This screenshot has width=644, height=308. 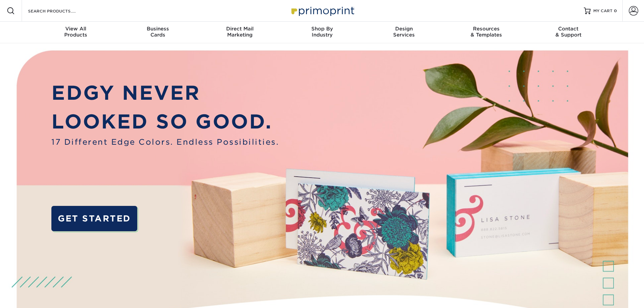 I want to click on div: & Support, so click(x=568, y=32).